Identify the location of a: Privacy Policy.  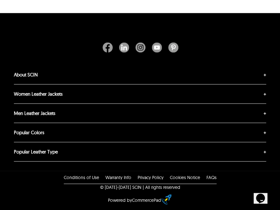
(151, 177).